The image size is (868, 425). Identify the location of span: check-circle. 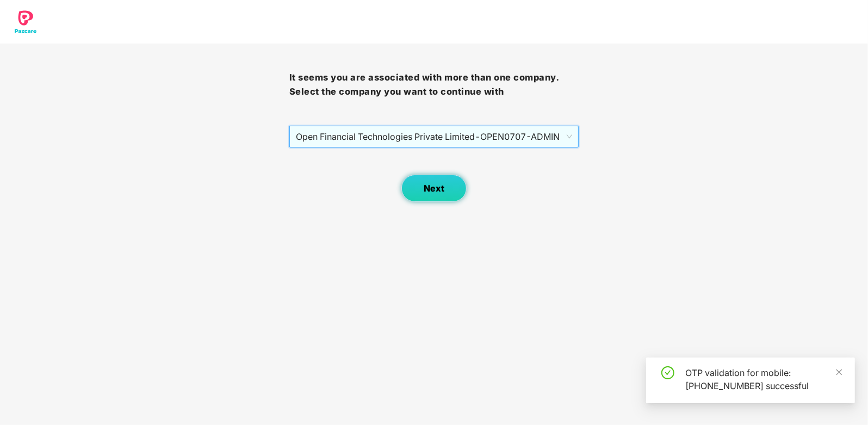
(668, 373).